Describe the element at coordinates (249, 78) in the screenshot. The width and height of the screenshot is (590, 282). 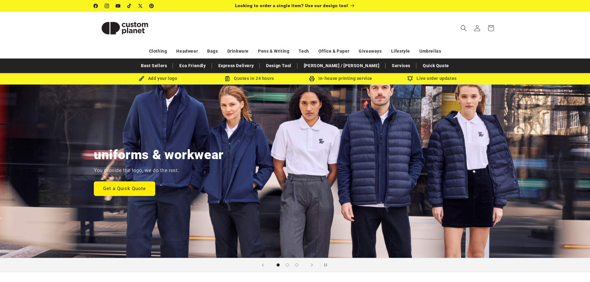
I see `div: Quotes in 24 hours` at that location.